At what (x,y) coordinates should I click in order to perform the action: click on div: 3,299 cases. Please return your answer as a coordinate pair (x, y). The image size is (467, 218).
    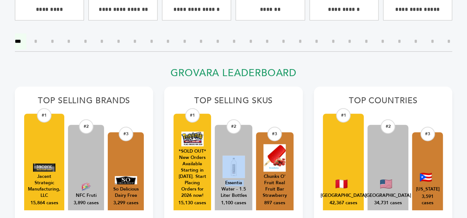
    Looking at the image, I should click on (126, 203).